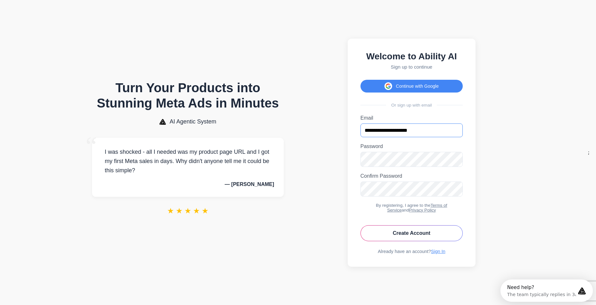 Image resolution: width=596 pixels, height=305 pixels. I want to click on a: Terms of Service, so click(417, 208).